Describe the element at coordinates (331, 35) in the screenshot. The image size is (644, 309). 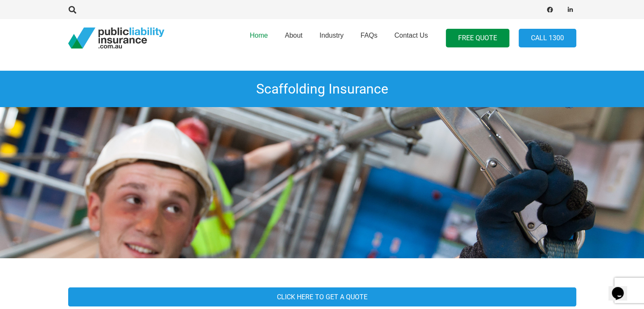
I see `span: Industry` at that location.